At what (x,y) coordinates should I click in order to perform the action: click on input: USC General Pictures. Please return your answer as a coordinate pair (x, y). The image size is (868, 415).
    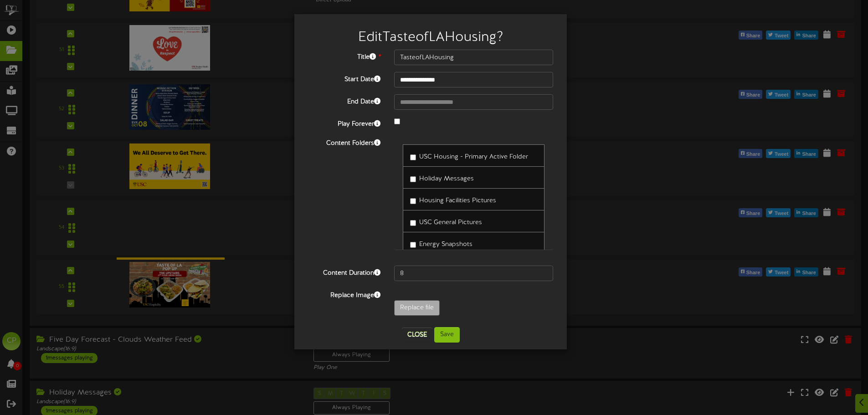
    Looking at the image, I should click on (413, 223).